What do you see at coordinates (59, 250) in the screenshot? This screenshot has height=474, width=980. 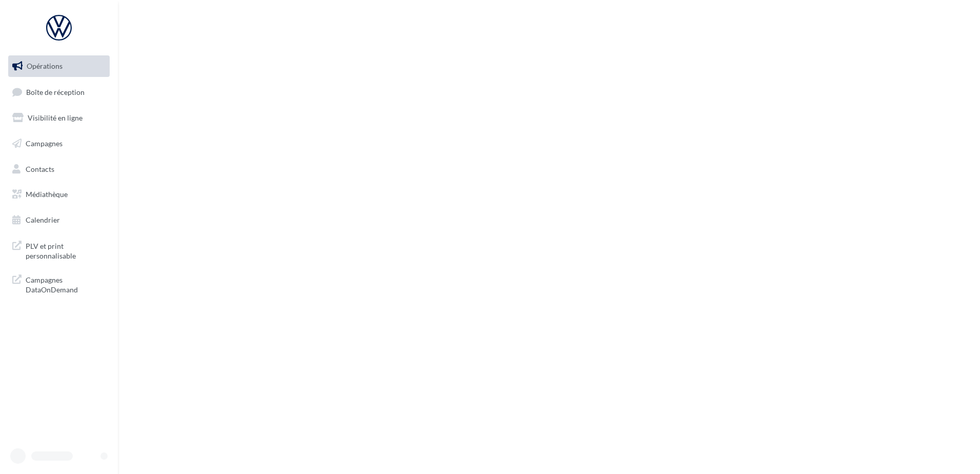 I see `a: PLV et print personnalisable` at bounding box center [59, 250].